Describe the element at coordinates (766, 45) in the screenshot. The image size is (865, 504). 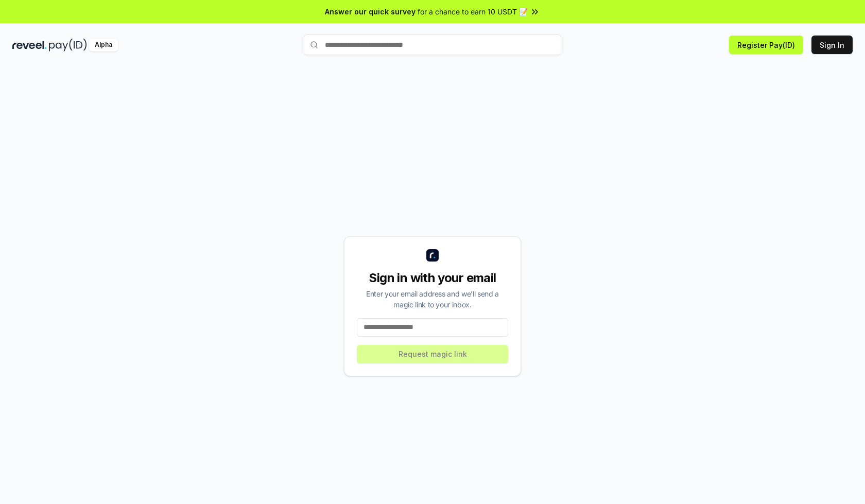
I see `button: Register Pay(ID)` at that location.